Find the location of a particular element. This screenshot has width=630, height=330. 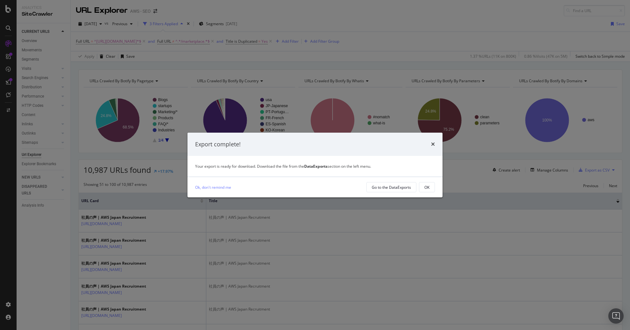

button: OK is located at coordinates (427, 187).